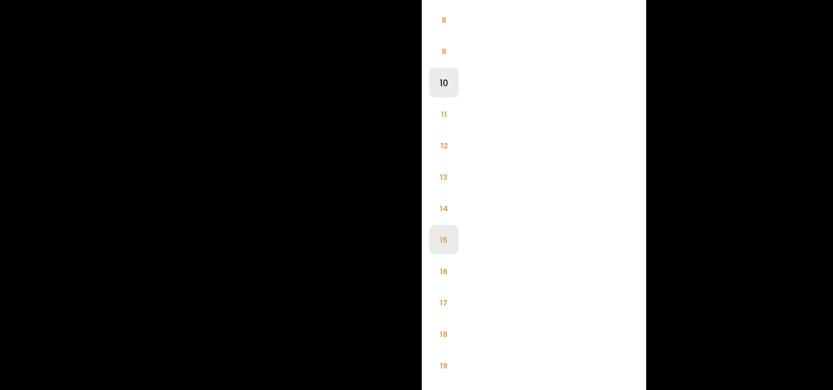 This screenshot has height=390, width=833. What do you see at coordinates (444, 365) in the screenshot?
I see `li: 19` at bounding box center [444, 365].